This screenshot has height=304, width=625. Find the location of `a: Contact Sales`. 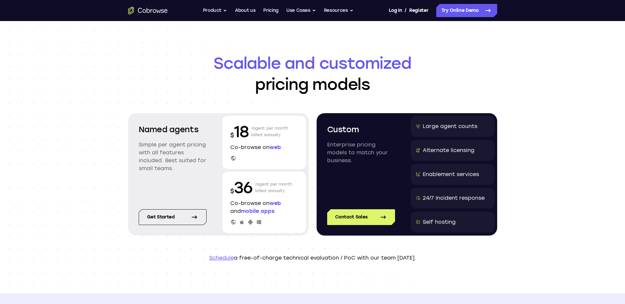

a: Contact Sales is located at coordinates (361, 217).